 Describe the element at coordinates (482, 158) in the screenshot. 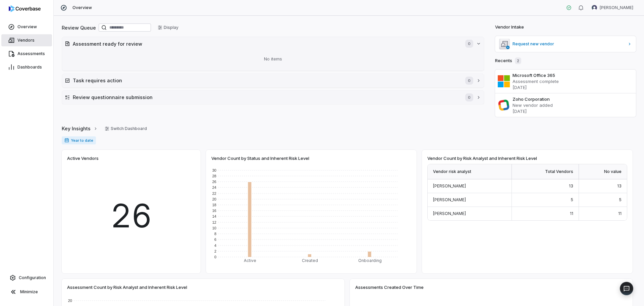

I see `span: Vendor Count by Risk Analyst and Inherent Risk Level` at that location.